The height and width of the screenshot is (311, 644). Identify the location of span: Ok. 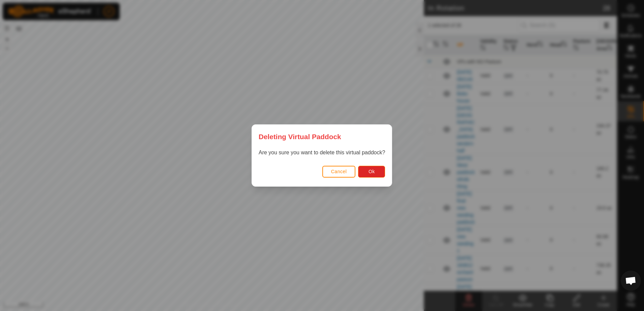
(372, 171).